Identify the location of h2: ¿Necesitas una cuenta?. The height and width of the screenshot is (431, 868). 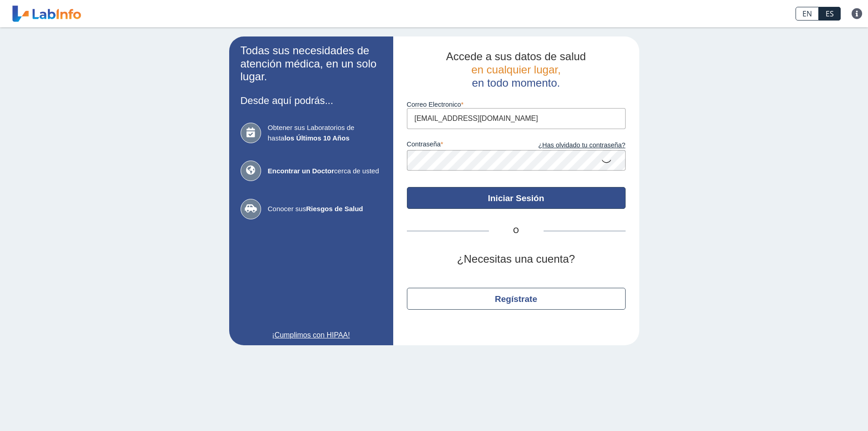
(517, 259).